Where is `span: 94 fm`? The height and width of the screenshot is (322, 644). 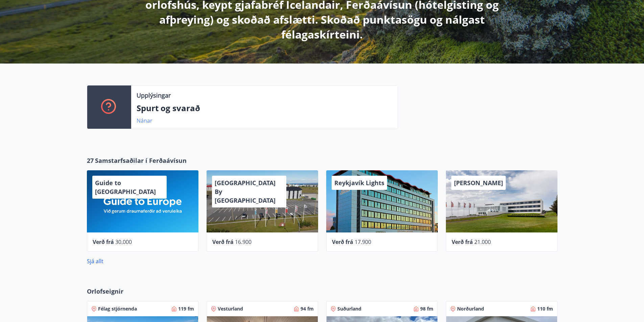 span: 94 fm is located at coordinates (307, 309).